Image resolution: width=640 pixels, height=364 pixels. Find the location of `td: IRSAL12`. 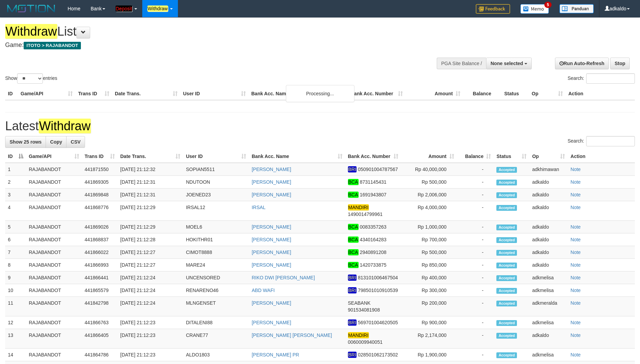

td: IRSAL12 is located at coordinates (216, 211).